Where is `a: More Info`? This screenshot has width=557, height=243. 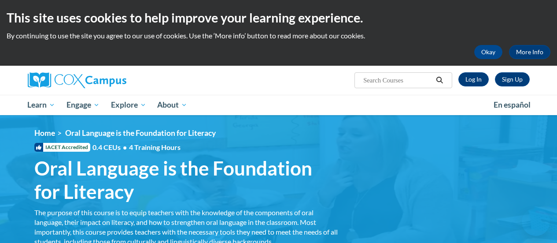
a: More Info is located at coordinates (529, 52).